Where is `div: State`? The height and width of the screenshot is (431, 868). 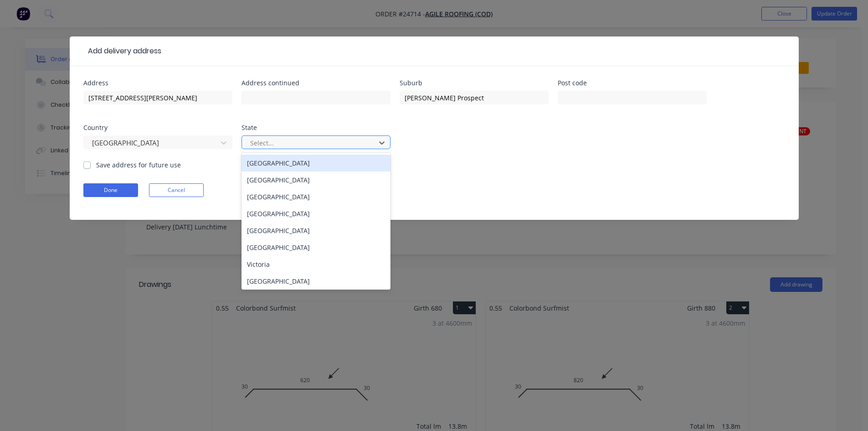
div: State is located at coordinates (315, 127).